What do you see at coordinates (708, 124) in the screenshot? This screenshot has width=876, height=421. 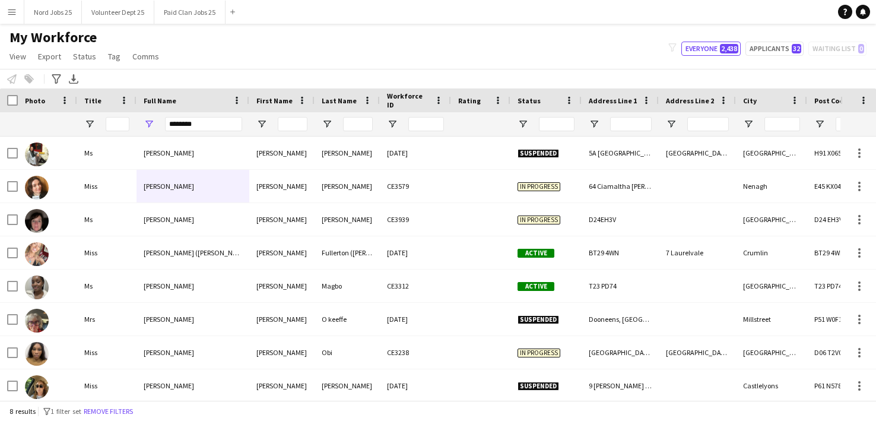 I see `input: Address Line 2 Filter Input` at bounding box center [708, 124].